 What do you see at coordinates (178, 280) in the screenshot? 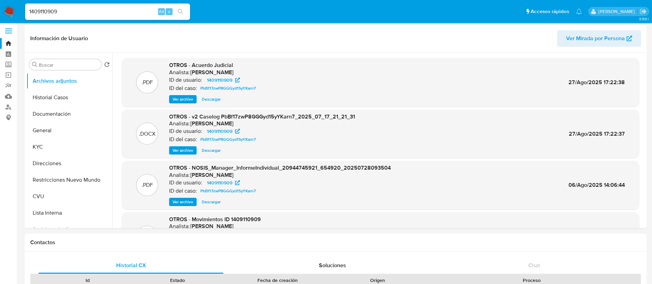
I see `div: Estado` at bounding box center [178, 280].